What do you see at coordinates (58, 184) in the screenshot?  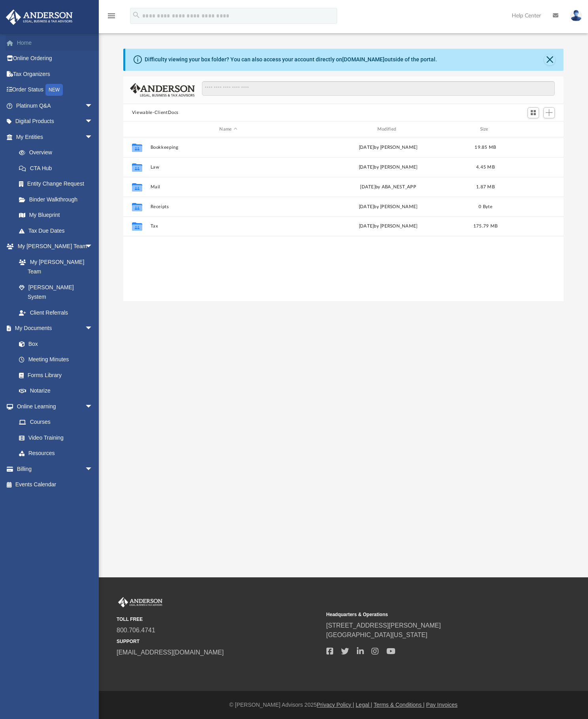 I see `a: Entity Change Request` at bounding box center [58, 184].